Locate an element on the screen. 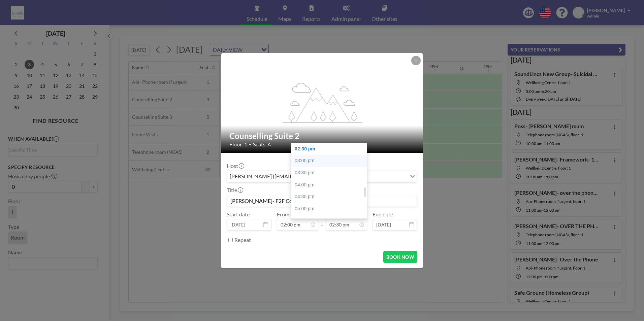  label: Start date is located at coordinates (238, 214).